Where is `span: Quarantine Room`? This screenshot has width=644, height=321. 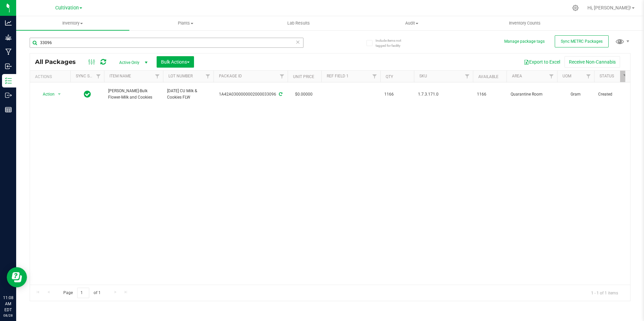
span: Quarantine Room is located at coordinates (532, 94).